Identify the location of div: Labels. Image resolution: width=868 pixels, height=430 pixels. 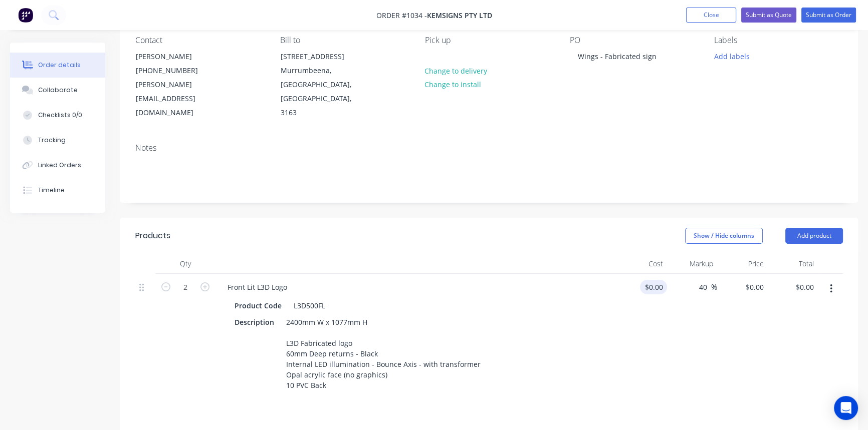
(779, 40).